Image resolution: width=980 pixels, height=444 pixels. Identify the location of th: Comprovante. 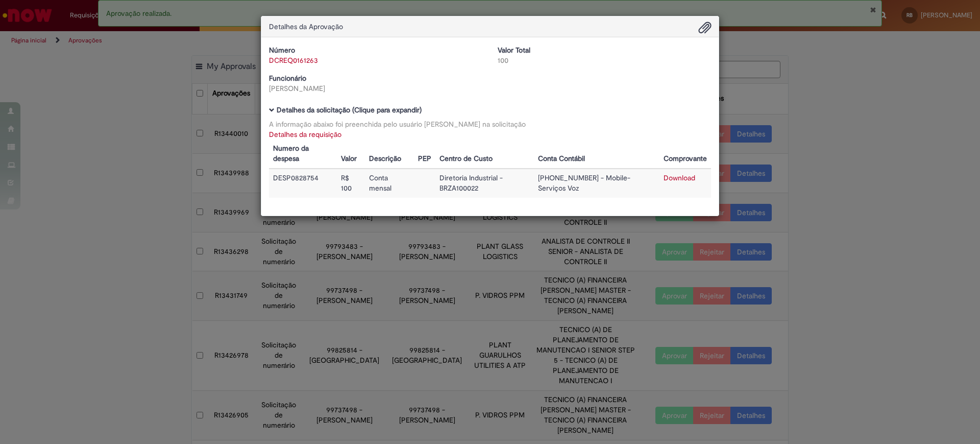
(685, 154).